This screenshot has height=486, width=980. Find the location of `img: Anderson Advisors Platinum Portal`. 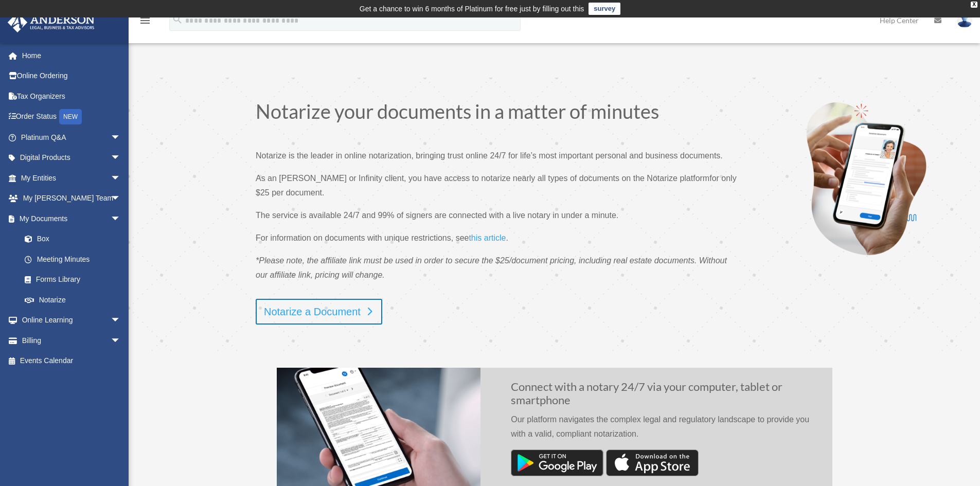

img: Anderson Advisors Platinum Portal is located at coordinates (51, 22).